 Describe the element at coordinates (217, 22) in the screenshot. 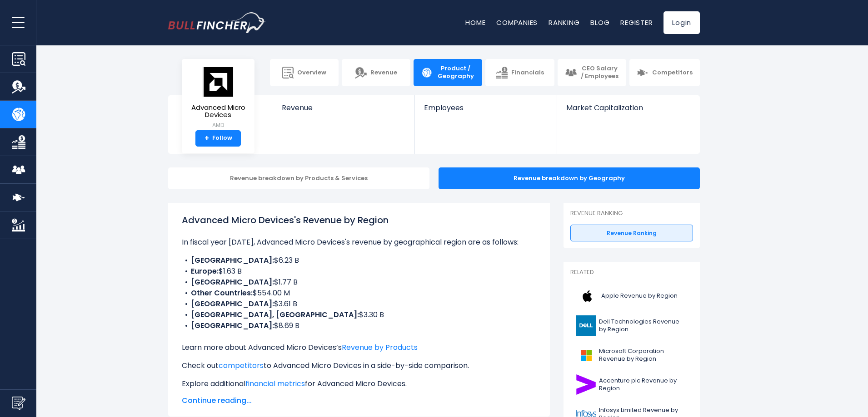

I see `a: Go to homepage` at that location.